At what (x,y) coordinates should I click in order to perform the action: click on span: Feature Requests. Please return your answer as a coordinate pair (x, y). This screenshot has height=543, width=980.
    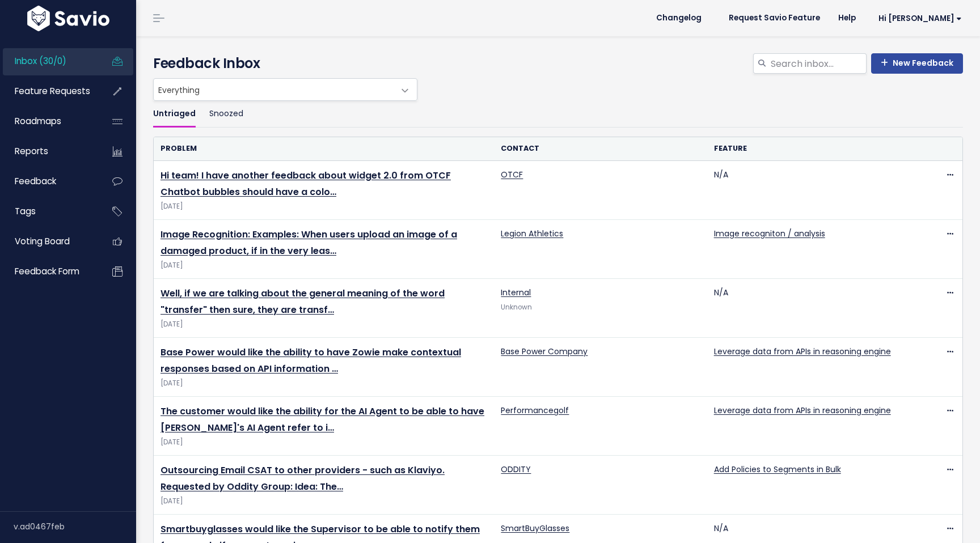
    Looking at the image, I should click on (52, 91).